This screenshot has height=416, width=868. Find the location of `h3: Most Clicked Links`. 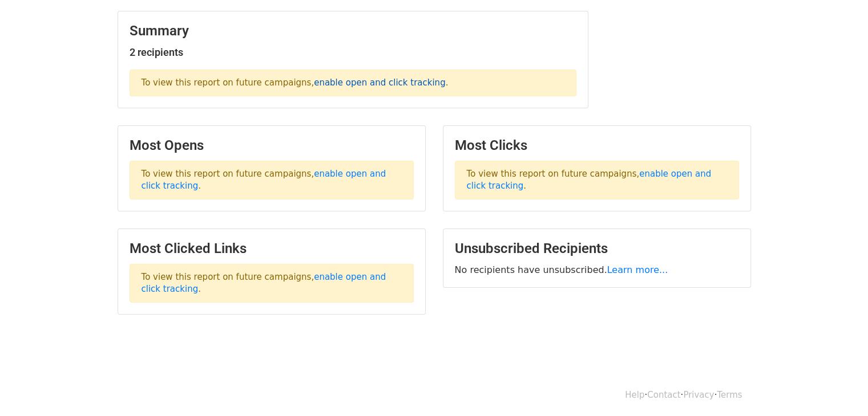

h3: Most Clicked Links is located at coordinates (271, 249).